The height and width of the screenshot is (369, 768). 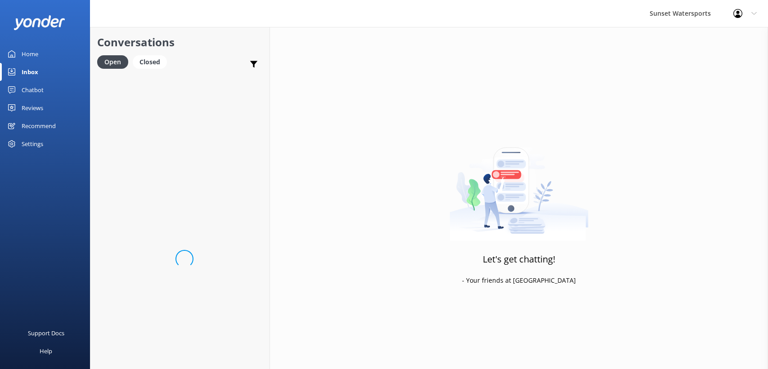 I want to click on img: yonder-white-logo.png, so click(x=39, y=22).